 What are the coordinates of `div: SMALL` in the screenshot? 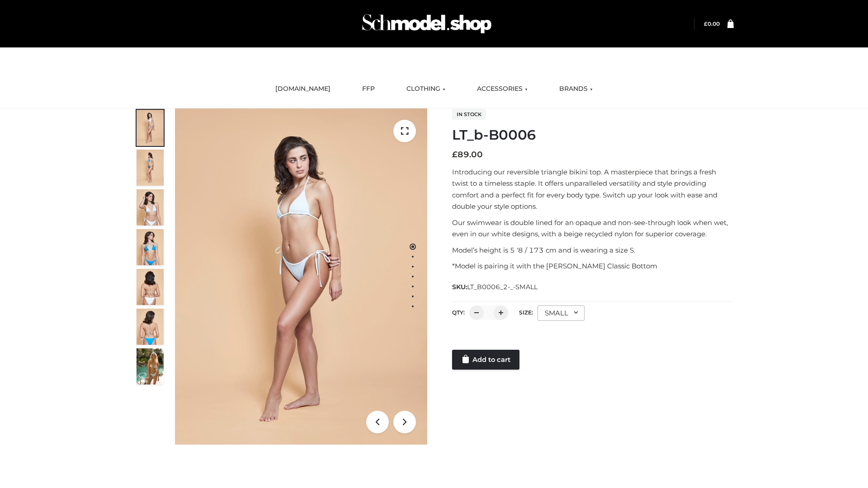 It's located at (561, 313).